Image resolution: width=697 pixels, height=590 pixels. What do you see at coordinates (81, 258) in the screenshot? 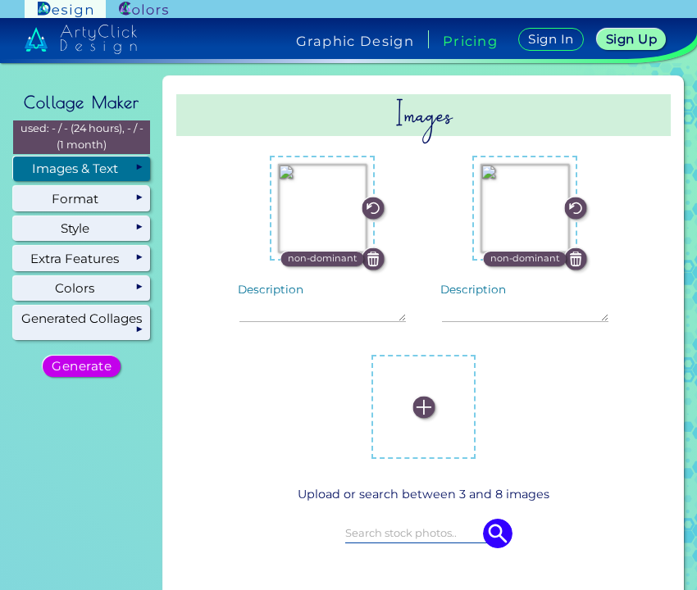
I see `div: Extra Features` at bounding box center [81, 258].